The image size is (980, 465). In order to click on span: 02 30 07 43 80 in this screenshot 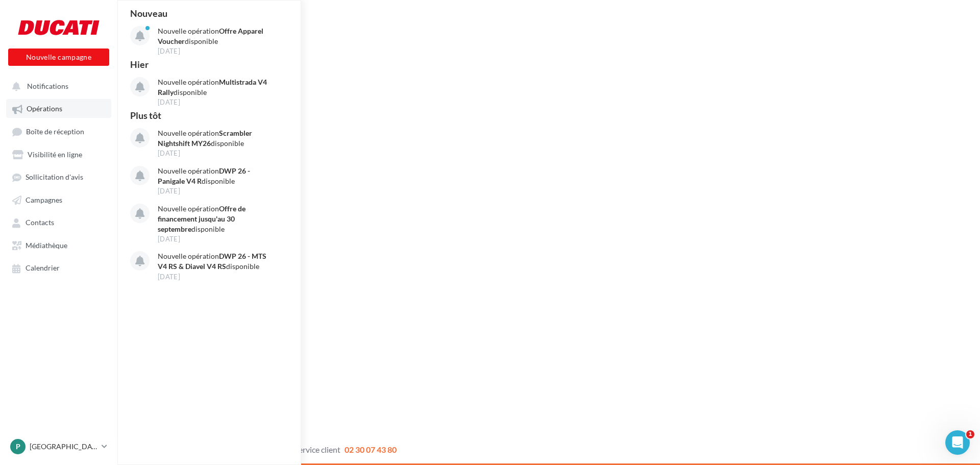, I will do `click(370, 449)`.